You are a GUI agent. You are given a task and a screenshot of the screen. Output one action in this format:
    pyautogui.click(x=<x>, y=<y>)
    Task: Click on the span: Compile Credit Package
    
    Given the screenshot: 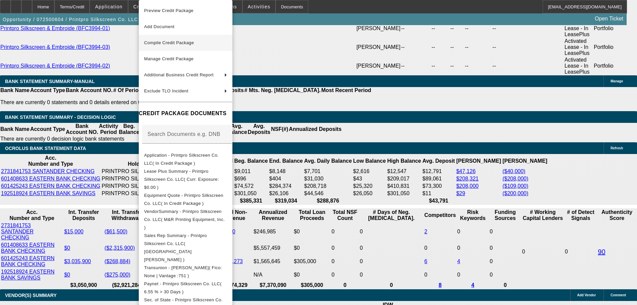 What is the action you would take?
    pyautogui.click(x=169, y=42)
    